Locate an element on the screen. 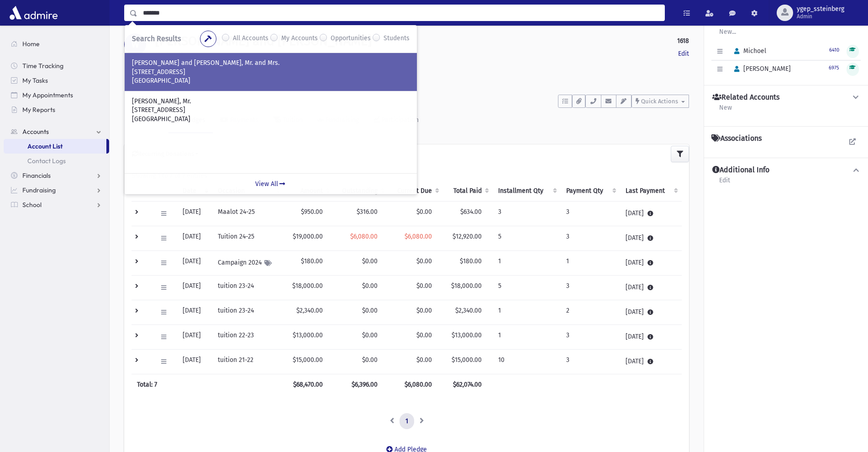 The image size is (868, 452). span: My Tasks is located at coordinates (35, 81).